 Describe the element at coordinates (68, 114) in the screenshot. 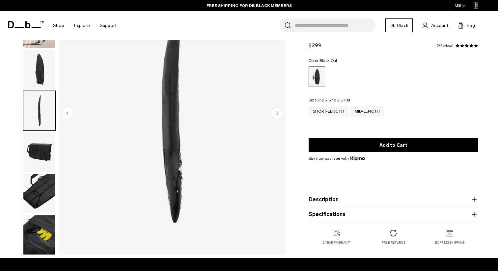

I see `button: Previous slide` at that location.